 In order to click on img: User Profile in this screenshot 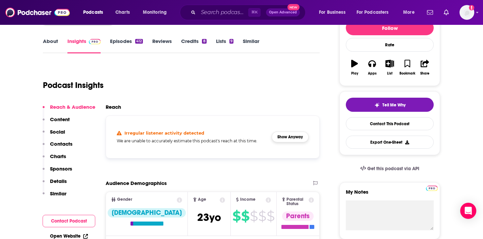, I will do `click(467, 12)`.